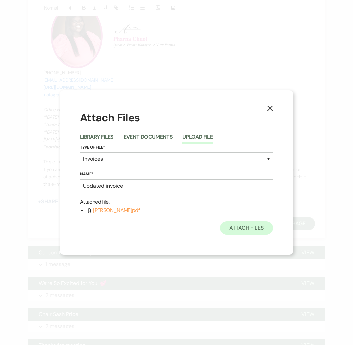 This screenshot has height=345, width=353. Describe the element at coordinates (176, 148) in the screenshot. I see `label: Type of File*` at that location.